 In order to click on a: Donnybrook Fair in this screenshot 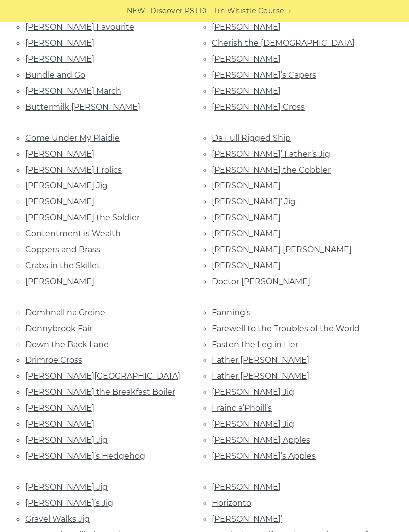, I will do `click(58, 328)`.